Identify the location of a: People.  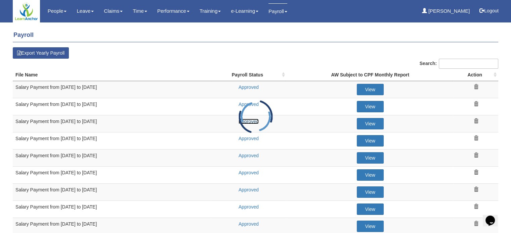
(57, 11).